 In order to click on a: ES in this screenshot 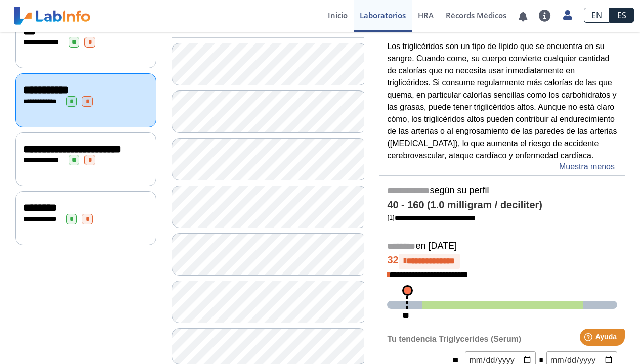, I will do `click(622, 15)`.